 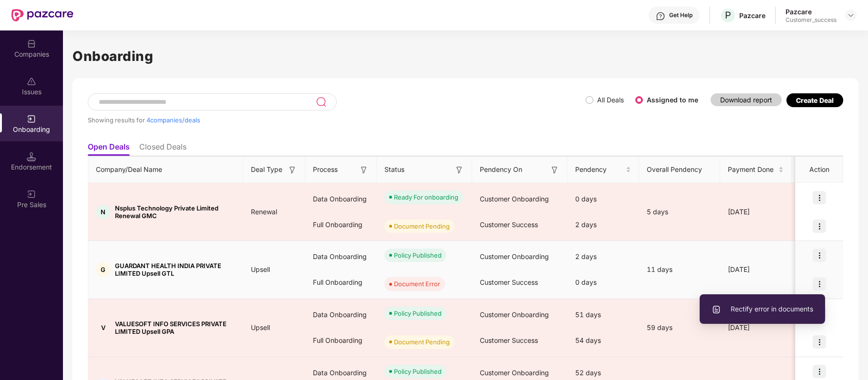 What do you see at coordinates (426, 197) in the screenshot?
I see `div: Ready For onboarding` at bounding box center [426, 197].